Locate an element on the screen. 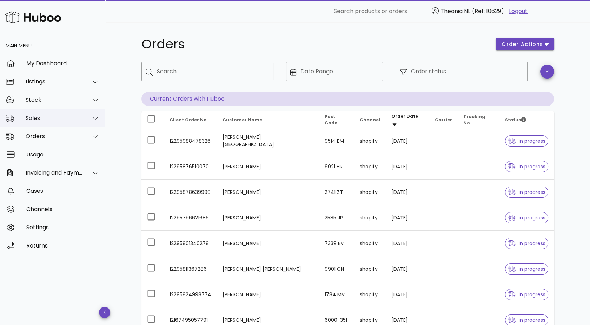 The image size is (590, 325). div: Listings is located at coordinates (54, 81).